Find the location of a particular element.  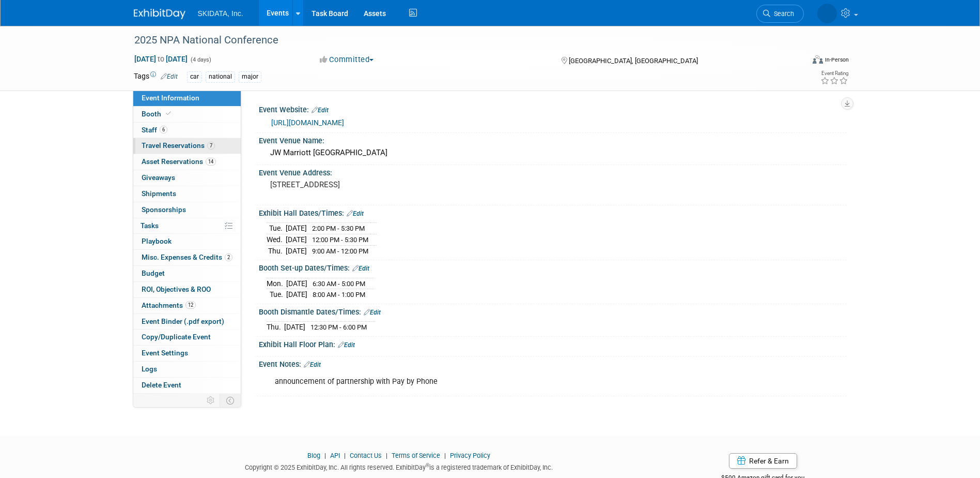

span: 8:00 AM - 1:00 PM is located at coordinates (339, 294).